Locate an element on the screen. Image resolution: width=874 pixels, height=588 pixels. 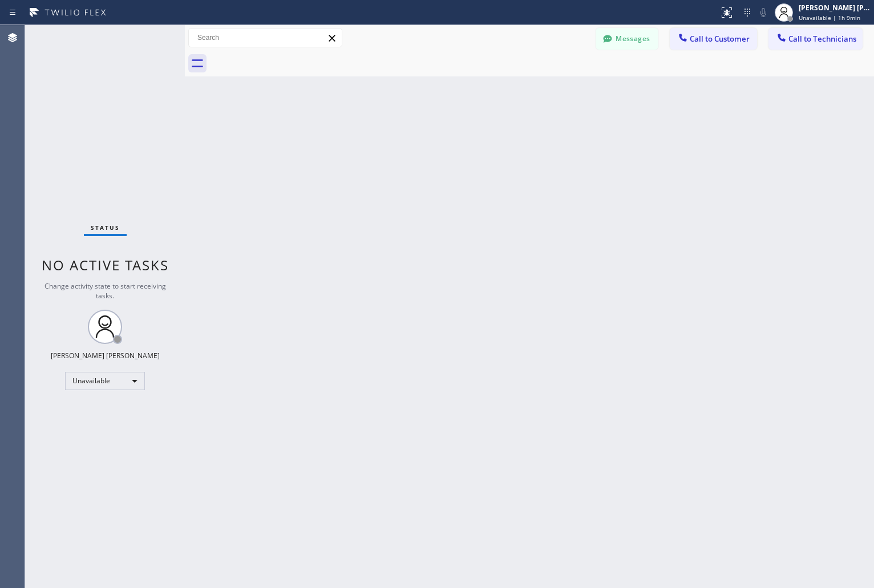
input: Search is located at coordinates (266, 38).